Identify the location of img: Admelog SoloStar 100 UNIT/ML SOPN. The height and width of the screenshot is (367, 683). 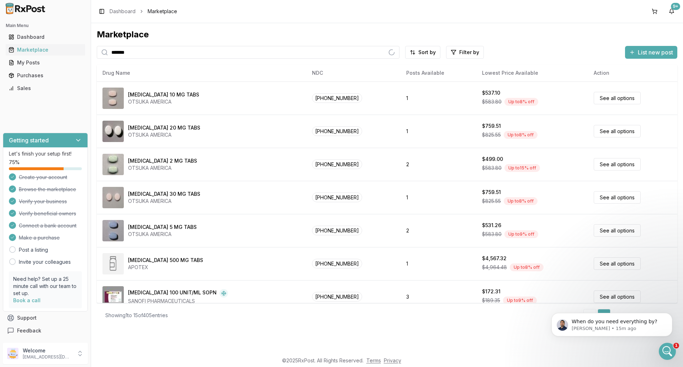
(113, 297).